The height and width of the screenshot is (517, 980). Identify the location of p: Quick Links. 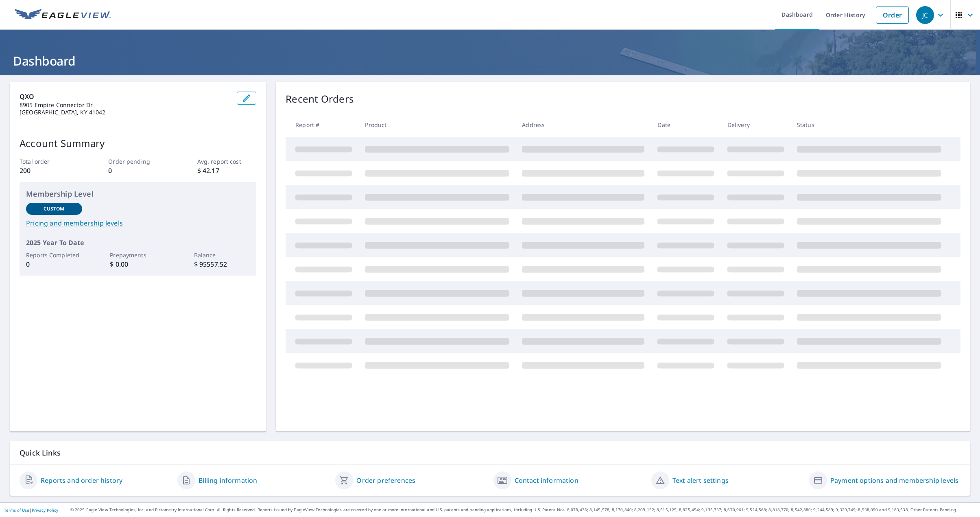
(490, 453).